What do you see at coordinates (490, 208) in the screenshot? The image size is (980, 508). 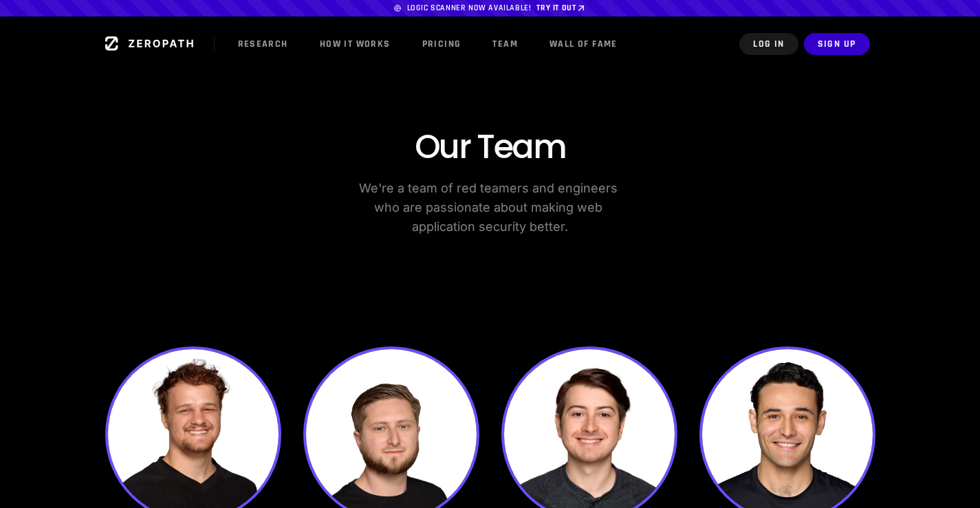 I see `p: We're a team of red teamers and engineers who are passionate about making web application securit...` at bounding box center [490, 208].